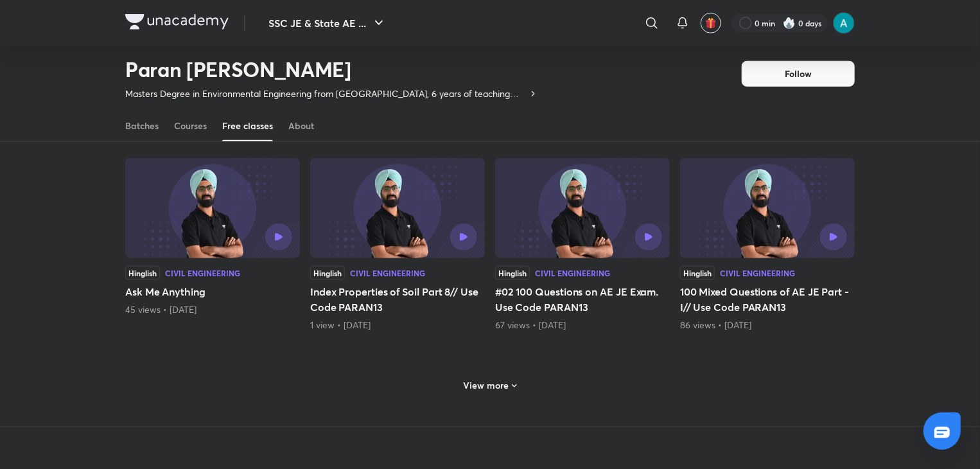  What do you see at coordinates (789, 23) in the screenshot?
I see `img: streak` at bounding box center [789, 23].